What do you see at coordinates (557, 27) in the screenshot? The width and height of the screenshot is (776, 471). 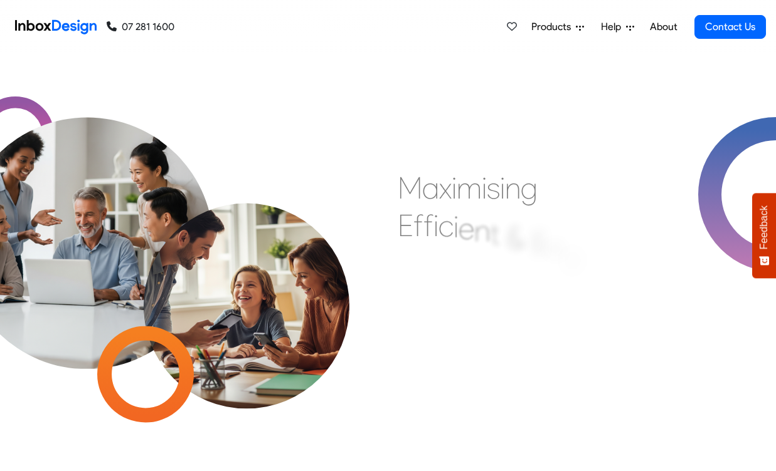 I see `a: Products` at bounding box center [557, 27].